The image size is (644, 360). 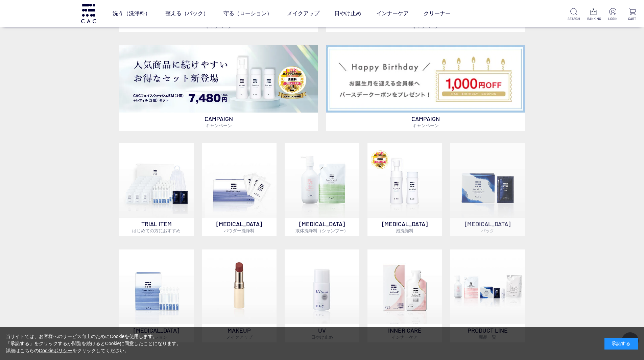 What do you see at coordinates (131, 14) in the screenshot?
I see `a: 洗う（洗浄料）` at bounding box center [131, 14].